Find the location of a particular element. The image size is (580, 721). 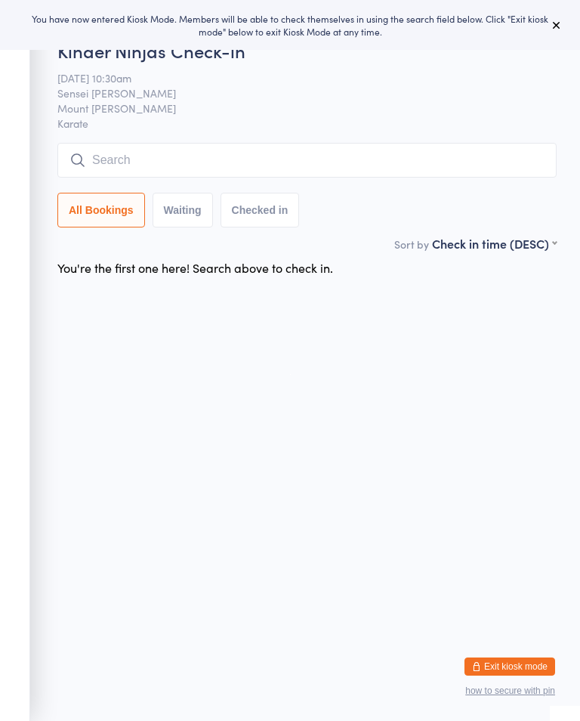

button: All Bookings is located at coordinates (101, 210).